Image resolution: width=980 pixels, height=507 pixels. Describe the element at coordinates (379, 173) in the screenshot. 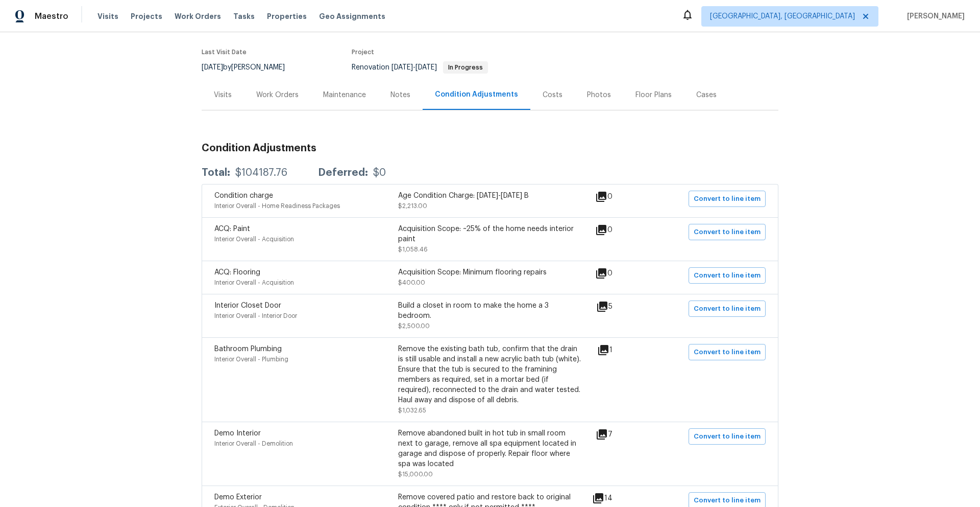

I see `div: $0` at that location.